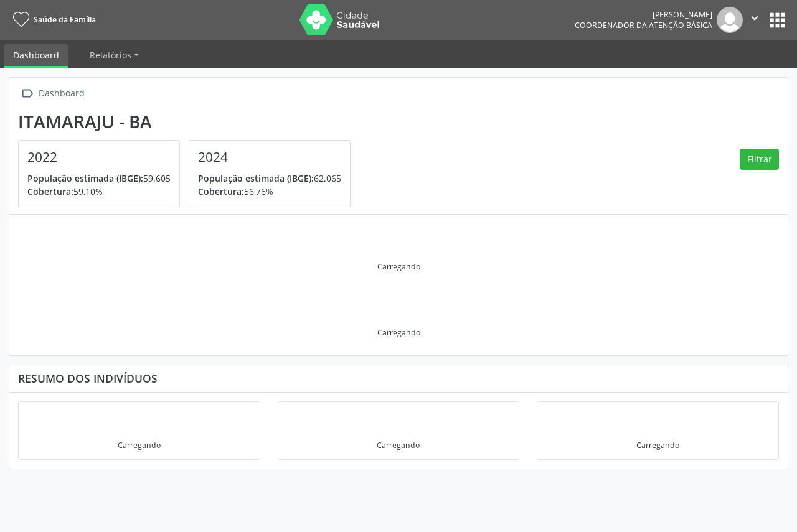 The height and width of the screenshot is (532, 797). What do you see at coordinates (730, 20) in the screenshot?
I see `img: img` at bounding box center [730, 20].